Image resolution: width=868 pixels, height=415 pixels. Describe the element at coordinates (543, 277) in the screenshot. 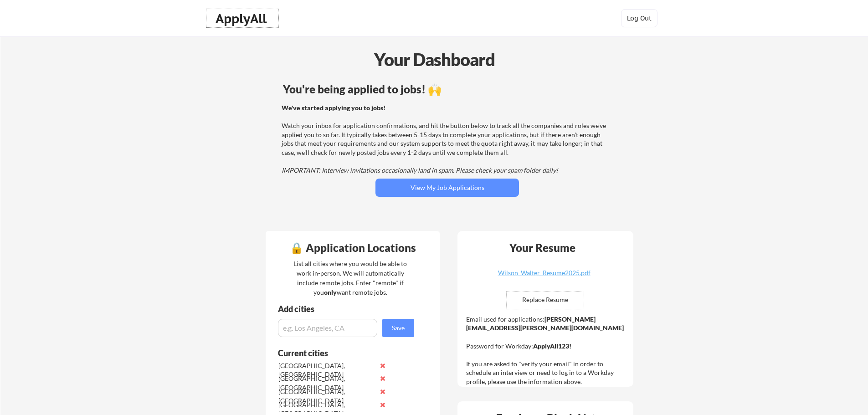

I see `a: Wilson_Walter_Resume2025.pdf` at that location.